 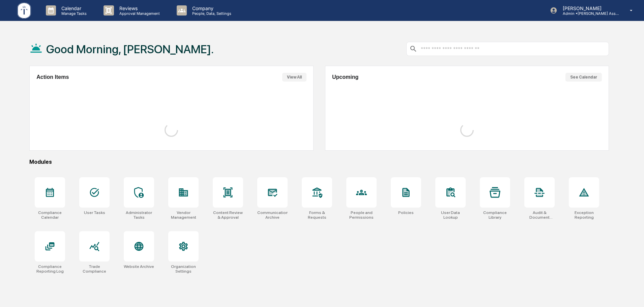 What do you see at coordinates (584, 77) in the screenshot?
I see `button: See Calendar` at bounding box center [584, 77].